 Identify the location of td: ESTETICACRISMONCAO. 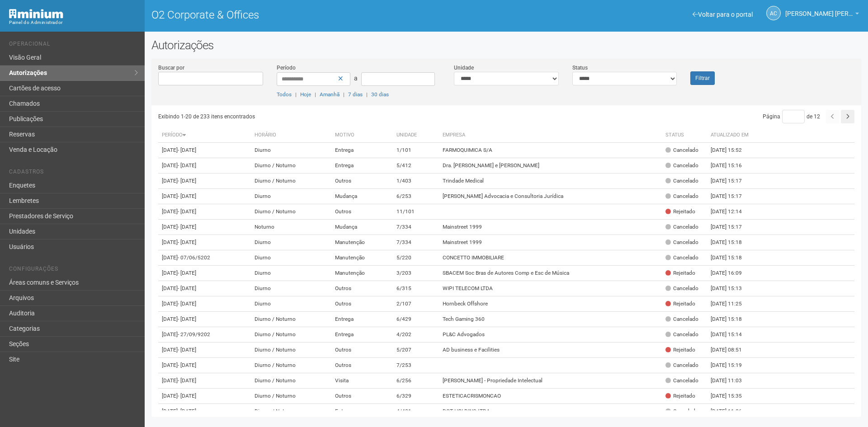
(550, 396).